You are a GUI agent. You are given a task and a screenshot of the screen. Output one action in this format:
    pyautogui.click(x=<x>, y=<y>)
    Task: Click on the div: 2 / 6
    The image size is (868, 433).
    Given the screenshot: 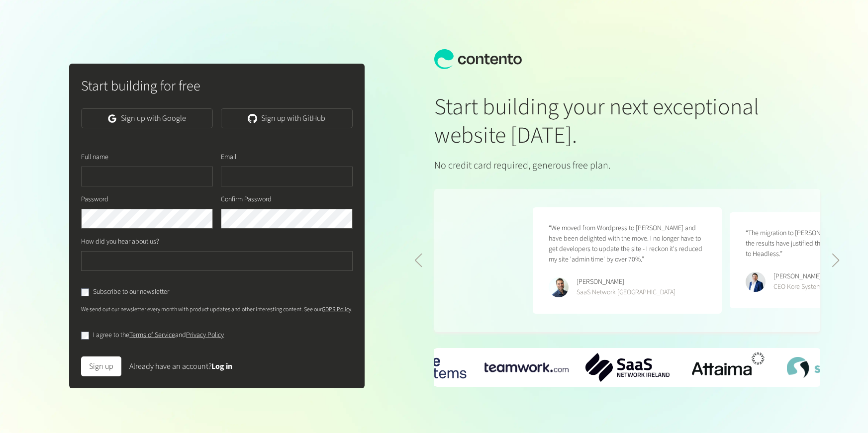 What is the action you would take?
    pyautogui.click(x=627, y=367)
    